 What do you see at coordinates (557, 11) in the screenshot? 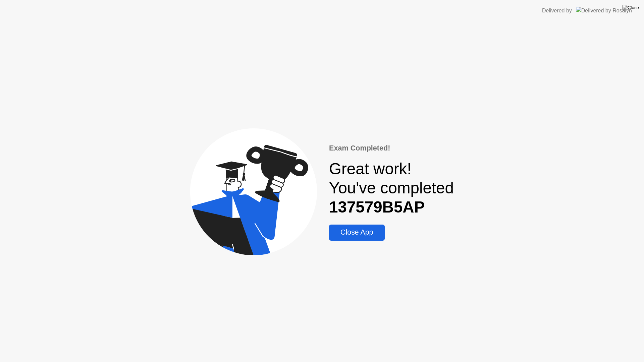
I see `div: Delivered by` at bounding box center [557, 11].